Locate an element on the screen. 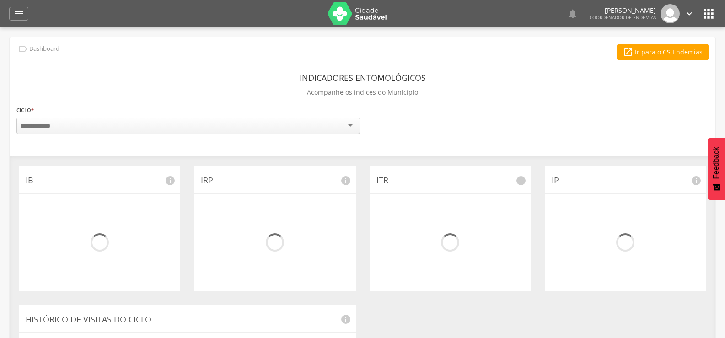 The width and height of the screenshot is (725, 338). a: Ir para o CS Endemias is located at coordinates (663, 52).